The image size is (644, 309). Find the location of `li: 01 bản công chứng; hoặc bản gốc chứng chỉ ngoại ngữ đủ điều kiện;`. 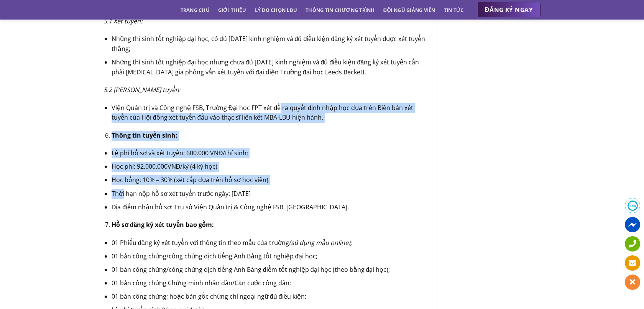

li: 01 bản công chứng; hoặc bản gốc chứng chỉ ngoại ngữ đủ điều kiện; is located at coordinates (268, 297).